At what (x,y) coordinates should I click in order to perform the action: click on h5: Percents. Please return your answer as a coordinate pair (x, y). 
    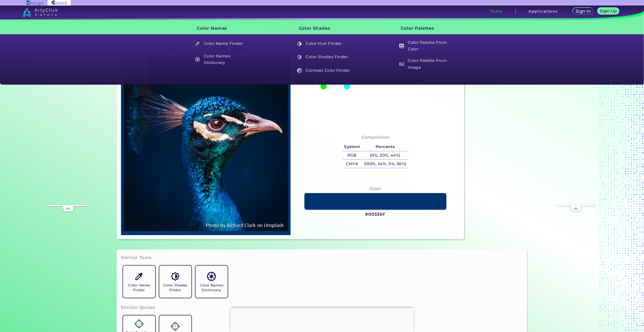
    Looking at the image, I should click on (385, 147).